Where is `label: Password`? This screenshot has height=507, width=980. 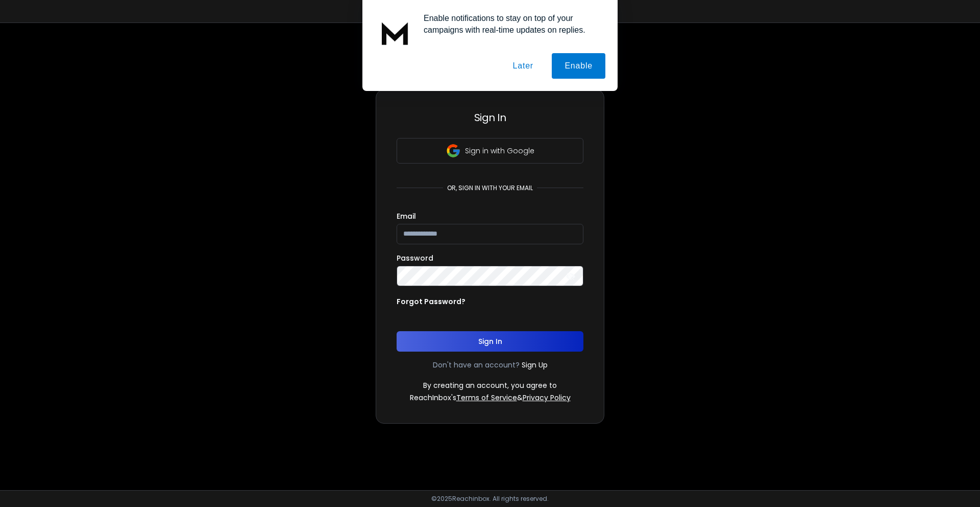 label: Password is located at coordinates (415, 258).